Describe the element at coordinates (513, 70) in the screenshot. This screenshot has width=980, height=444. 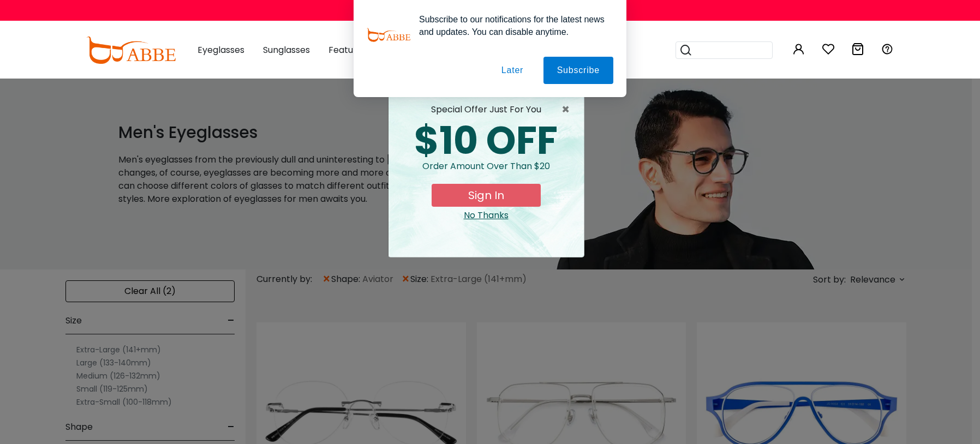
I see `button: Later` at that location.